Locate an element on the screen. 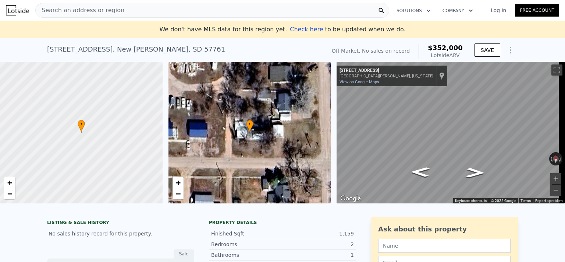 Image resolution: width=565 pixels, height=262 pixels. div: We don't have MLS data for this region yet. is located at coordinates (282, 29).